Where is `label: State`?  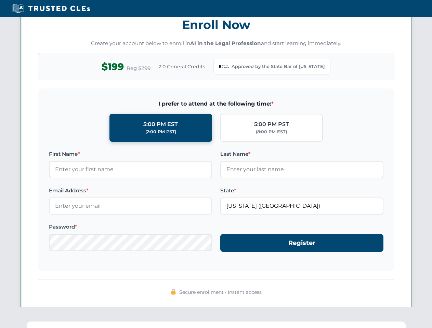
label: State is located at coordinates (301, 191).